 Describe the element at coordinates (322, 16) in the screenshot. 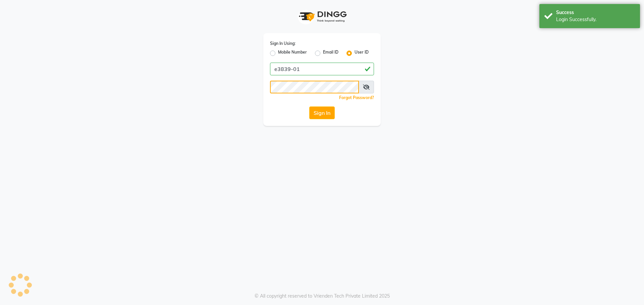

I see `img: logo1.svg` at that location.